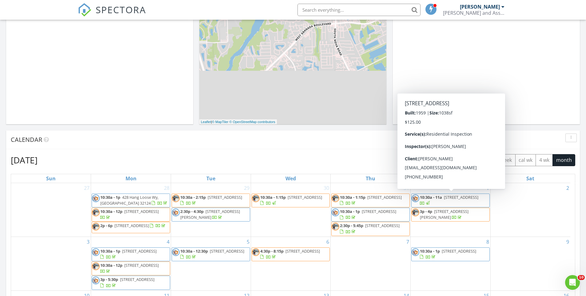  I want to click on a: Go to July 27, 2025, so click(87, 188).